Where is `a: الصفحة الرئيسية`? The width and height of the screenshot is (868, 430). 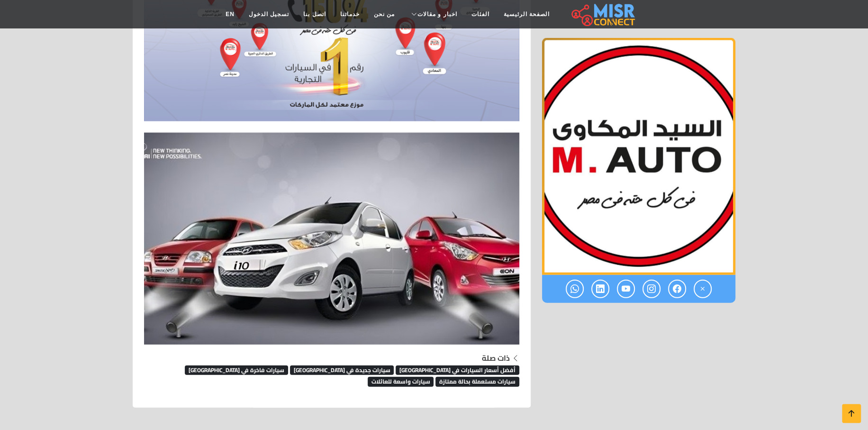
a: الصفحة الرئيسية is located at coordinates (526, 14).